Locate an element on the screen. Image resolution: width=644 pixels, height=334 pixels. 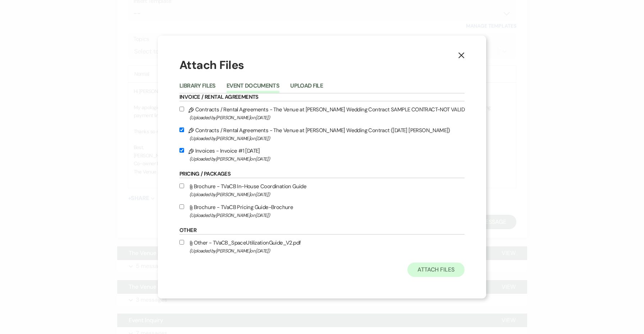
h6: Pricing / Packages is located at coordinates (322, 174).